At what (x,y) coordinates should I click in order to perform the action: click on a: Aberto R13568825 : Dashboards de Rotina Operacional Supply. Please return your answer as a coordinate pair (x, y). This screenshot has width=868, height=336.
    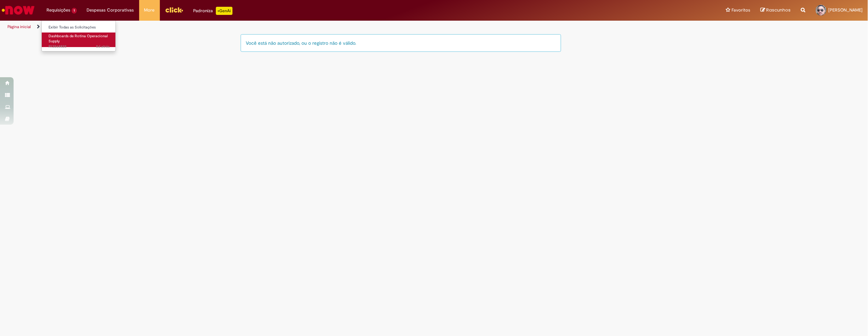
    Looking at the image, I should click on (79, 40).